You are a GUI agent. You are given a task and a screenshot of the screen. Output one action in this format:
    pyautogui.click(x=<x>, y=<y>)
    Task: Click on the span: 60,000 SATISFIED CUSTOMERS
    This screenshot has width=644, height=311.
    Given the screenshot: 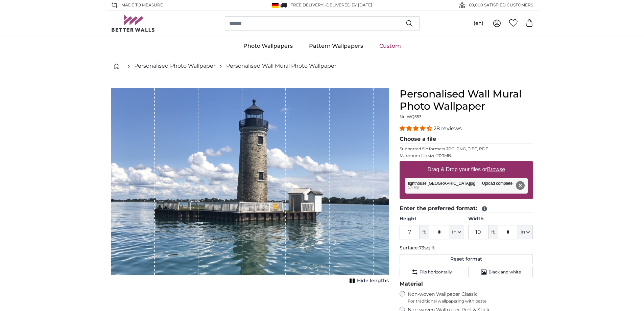 What is the action you would take?
    pyautogui.click(x=501, y=5)
    